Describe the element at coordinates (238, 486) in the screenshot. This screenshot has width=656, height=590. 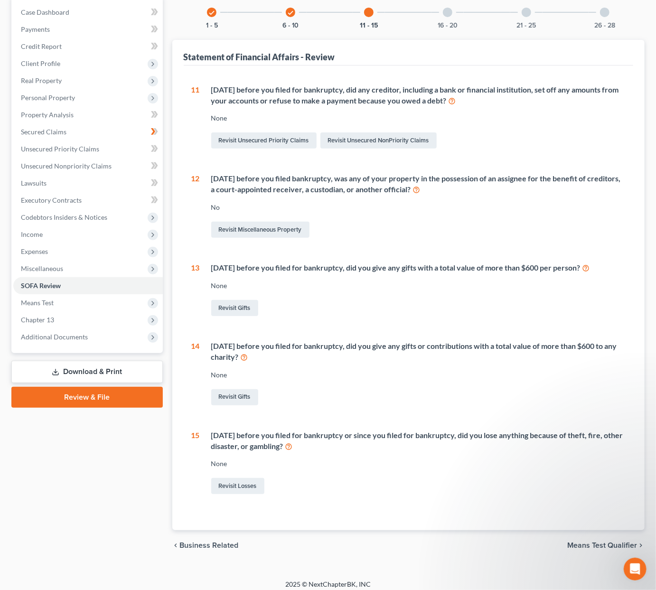
I see `a: Revisit Losses` at that location.